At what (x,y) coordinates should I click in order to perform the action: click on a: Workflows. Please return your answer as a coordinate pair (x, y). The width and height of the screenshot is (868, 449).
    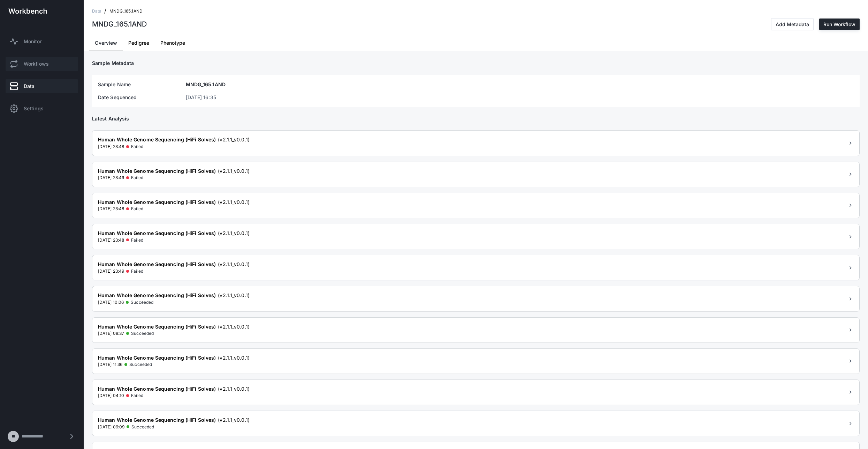
    Looking at the image, I should click on (42, 64).